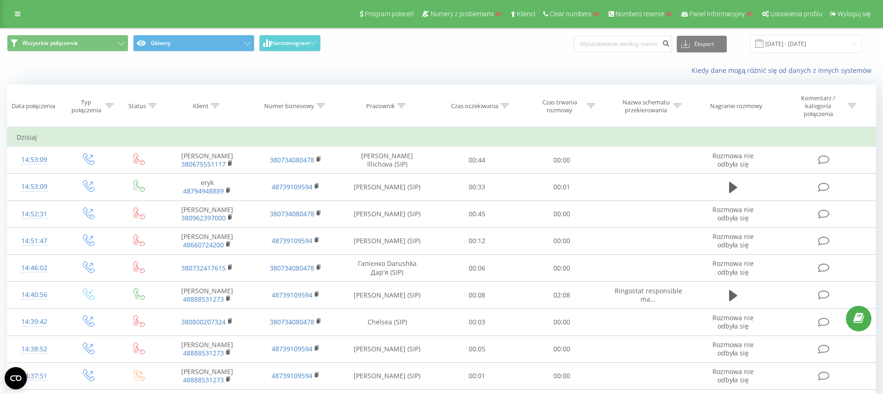 Image resolution: width=883 pixels, height=394 pixels. I want to click on div: 14:37:51, so click(34, 376).